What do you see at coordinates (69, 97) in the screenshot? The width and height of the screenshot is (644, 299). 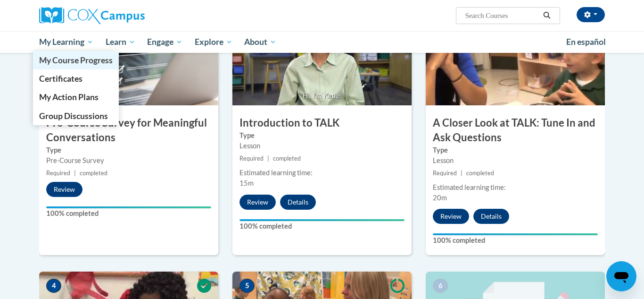 I see `span: My Action Plans` at bounding box center [69, 97].